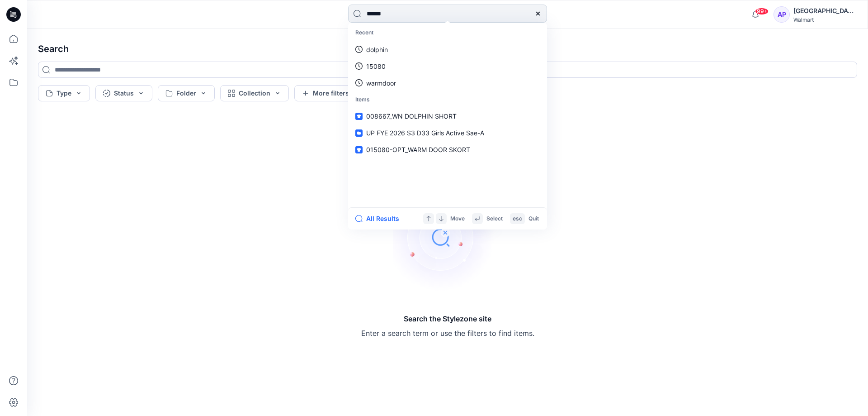 Image resolution: width=868 pixels, height=416 pixels. Describe the element at coordinates (380, 219) in the screenshot. I see `a: All Results` at that location.